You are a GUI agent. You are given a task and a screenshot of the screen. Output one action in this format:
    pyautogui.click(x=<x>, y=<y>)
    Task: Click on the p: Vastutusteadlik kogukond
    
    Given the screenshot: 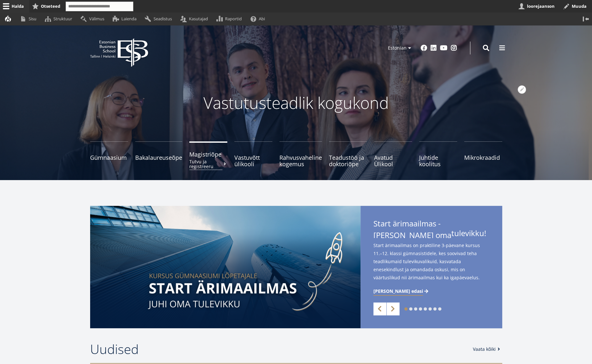 What is the action you would take?
    pyautogui.click(x=296, y=103)
    